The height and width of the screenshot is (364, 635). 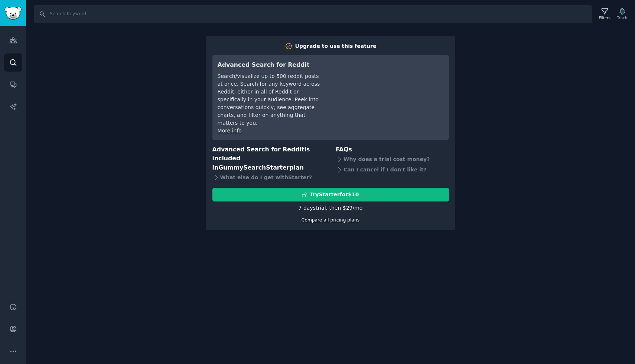 I want to click on div: Upgrade to use this feature, so click(x=336, y=46).